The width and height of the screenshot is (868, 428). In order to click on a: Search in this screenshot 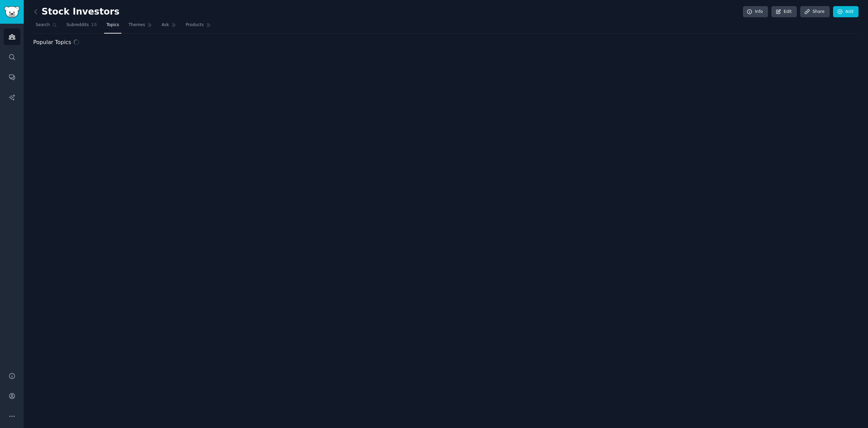, I will do `click(46, 26)`.